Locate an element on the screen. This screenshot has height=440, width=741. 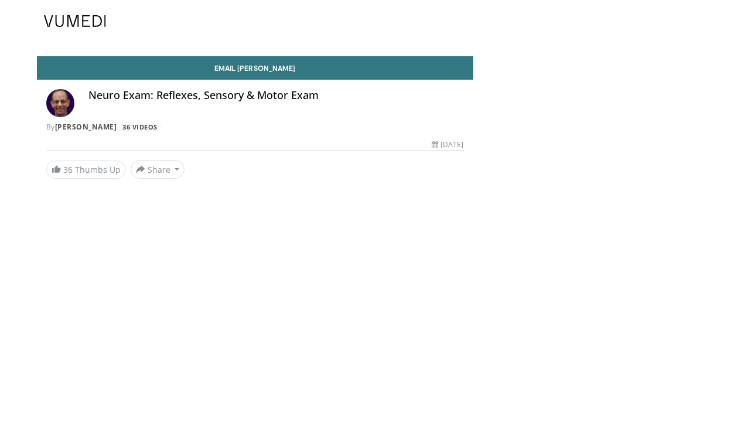
a: 36 Thumbs Up is located at coordinates (86, 169).